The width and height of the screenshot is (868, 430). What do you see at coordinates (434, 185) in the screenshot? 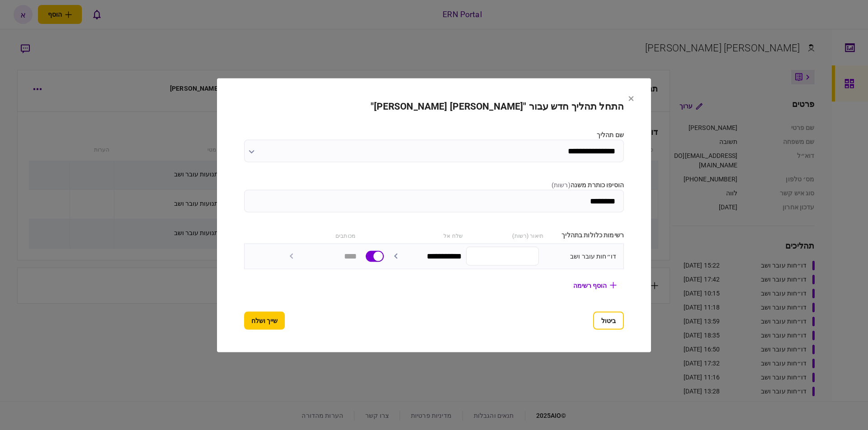
I see `label: הוסיפו כותרת משנה` at bounding box center [434, 185].